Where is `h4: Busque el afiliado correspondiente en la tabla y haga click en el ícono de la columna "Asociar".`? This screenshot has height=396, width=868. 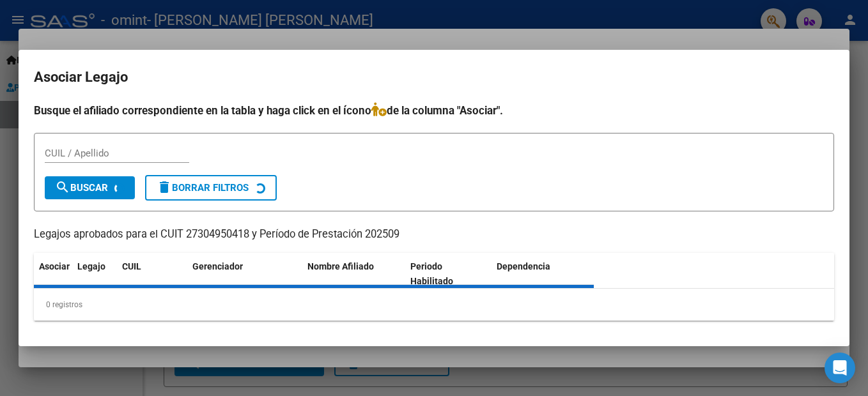
h4: Busque el afiliado correspondiente en la tabla y haga click en el ícono de la columna "Asociar". is located at coordinates (434, 110).